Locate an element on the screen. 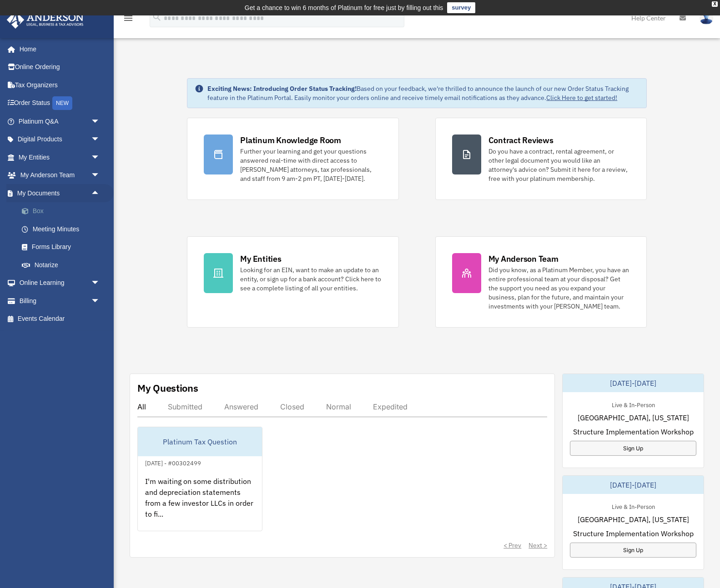 The height and width of the screenshot is (588, 720). div: Looking for an EIN, want to make an update to an entity, or sign up for a bank account? Click her... is located at coordinates (310, 280).